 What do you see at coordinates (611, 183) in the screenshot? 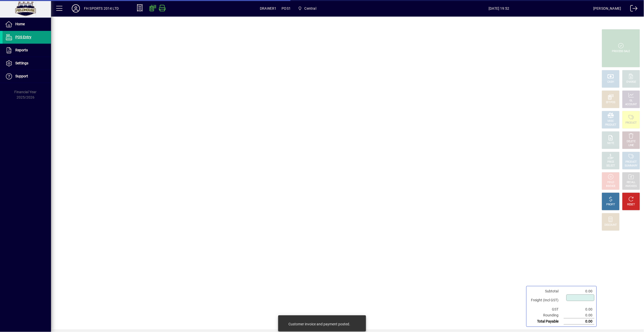
I see `div: HOLD` at bounding box center [611, 183].